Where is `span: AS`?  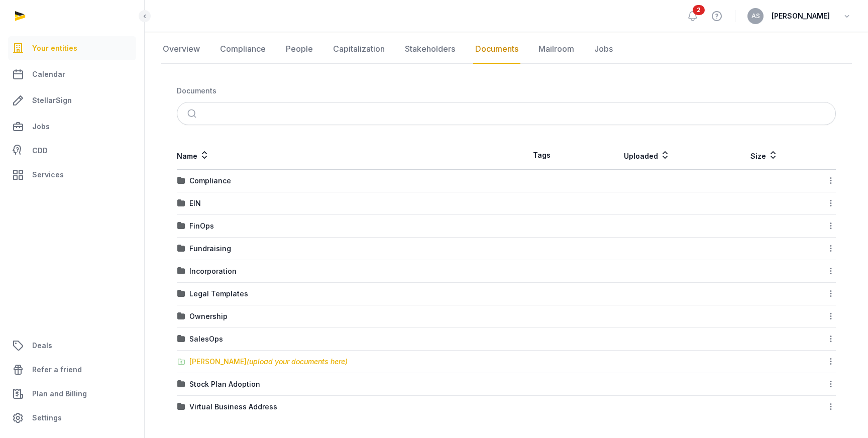
span: AS is located at coordinates (755, 16).